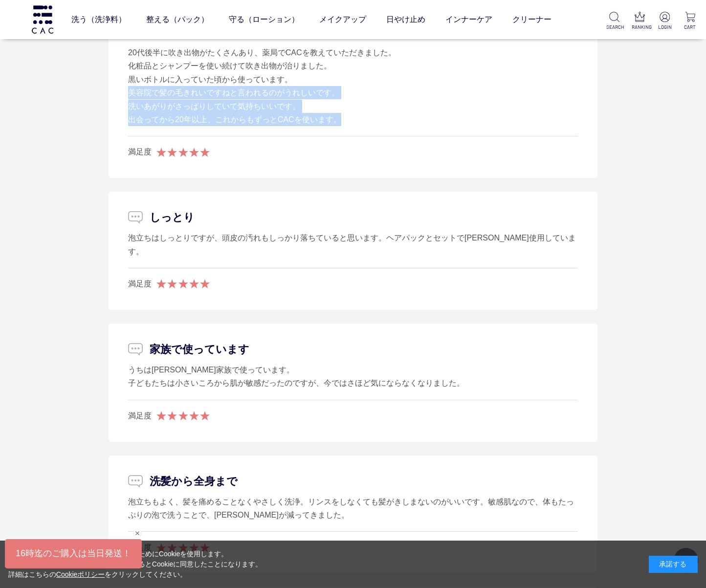 This screenshot has height=588, width=706. I want to click on a: RANKING, so click(640, 21).